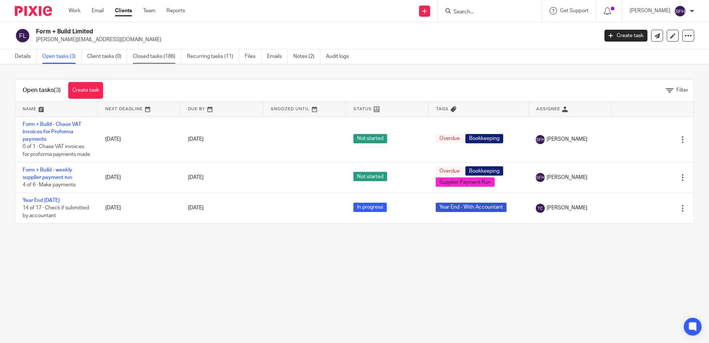 This screenshot has width=709, height=343. I want to click on span: 14 of 17 · Check if submitted by accountant, so click(56, 211).